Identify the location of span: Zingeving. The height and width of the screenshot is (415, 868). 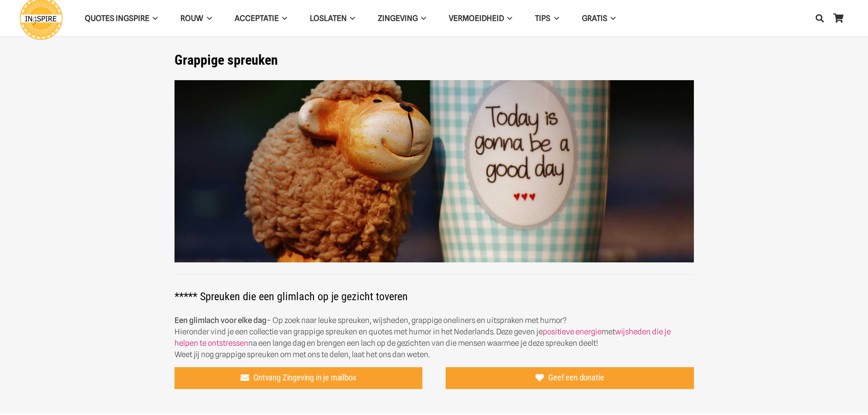
(398, 18).